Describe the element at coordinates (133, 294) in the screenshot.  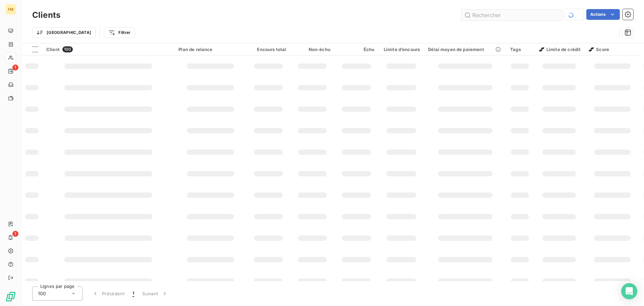
I see `button: 1` at that location.